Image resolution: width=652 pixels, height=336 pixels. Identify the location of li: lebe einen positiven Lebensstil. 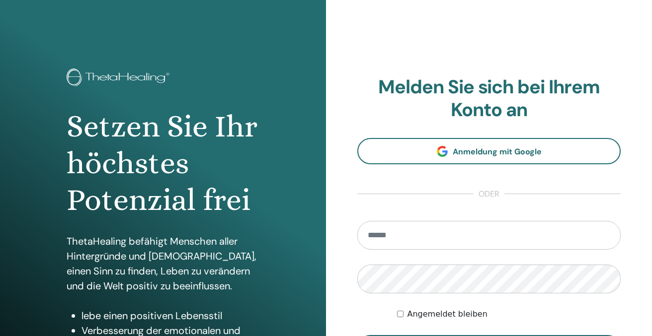
(170, 316).